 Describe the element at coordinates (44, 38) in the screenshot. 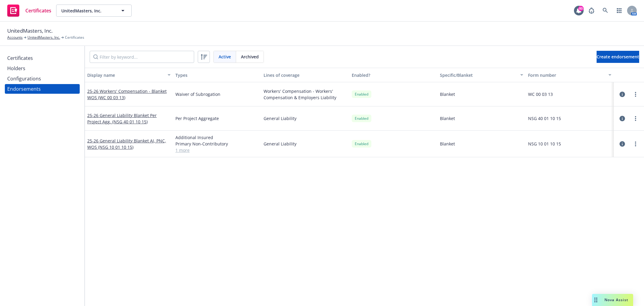

I see `a: UnitedMasters, Inc.` at that location.